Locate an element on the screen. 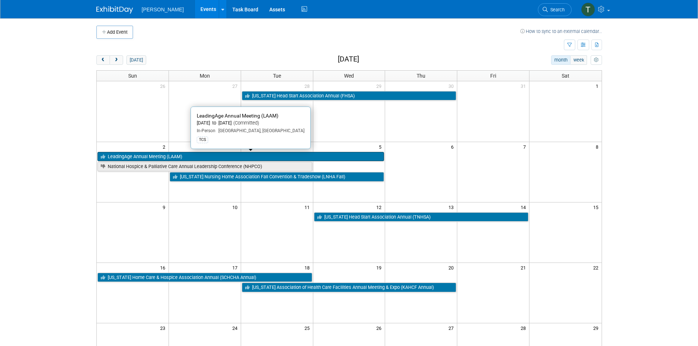 The width and height of the screenshot is (698, 346). span: 16 is located at coordinates (164, 268).